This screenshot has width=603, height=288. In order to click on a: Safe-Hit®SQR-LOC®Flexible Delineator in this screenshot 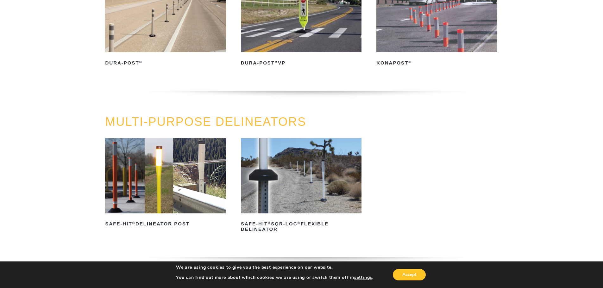, I will do `click(301, 186)`.